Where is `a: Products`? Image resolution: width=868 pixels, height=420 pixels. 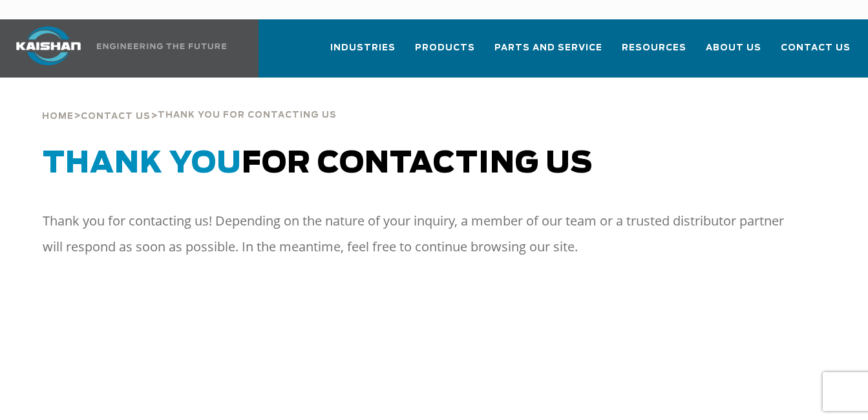
a: Products is located at coordinates (445, 53).